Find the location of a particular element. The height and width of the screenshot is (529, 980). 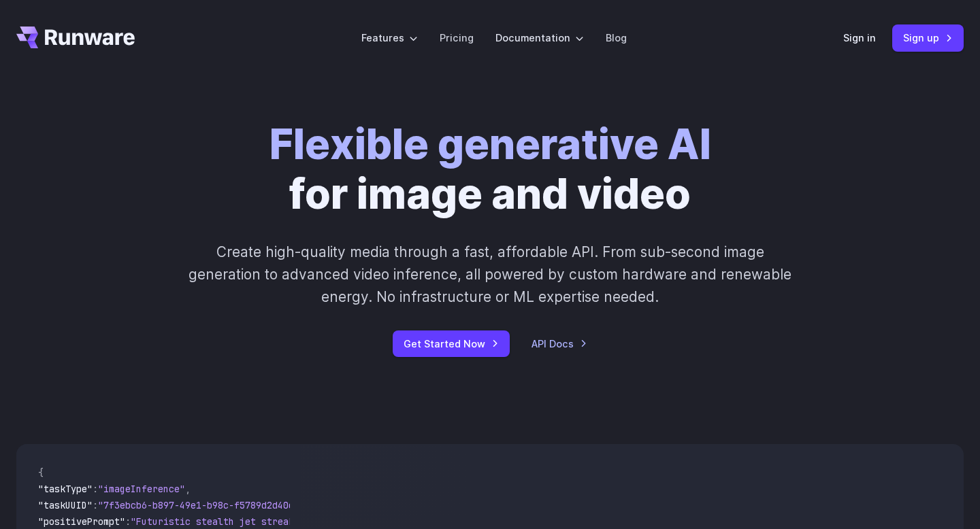

a: Sign in is located at coordinates (859, 38).